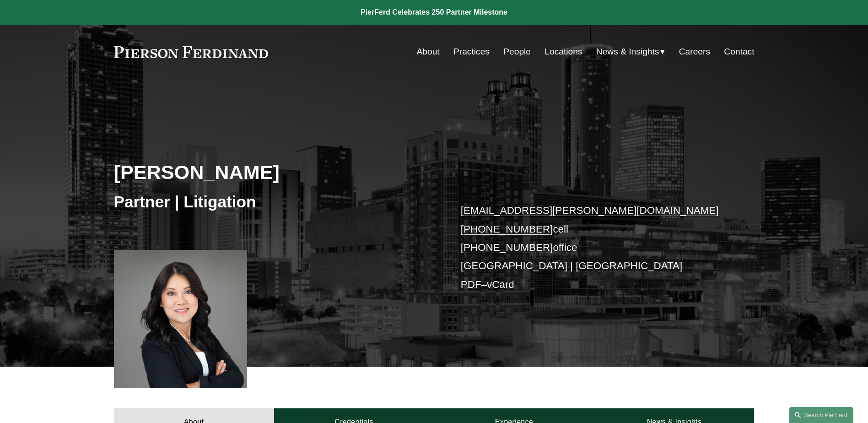 This screenshot has width=868, height=423. I want to click on a: Contact, so click(739, 52).